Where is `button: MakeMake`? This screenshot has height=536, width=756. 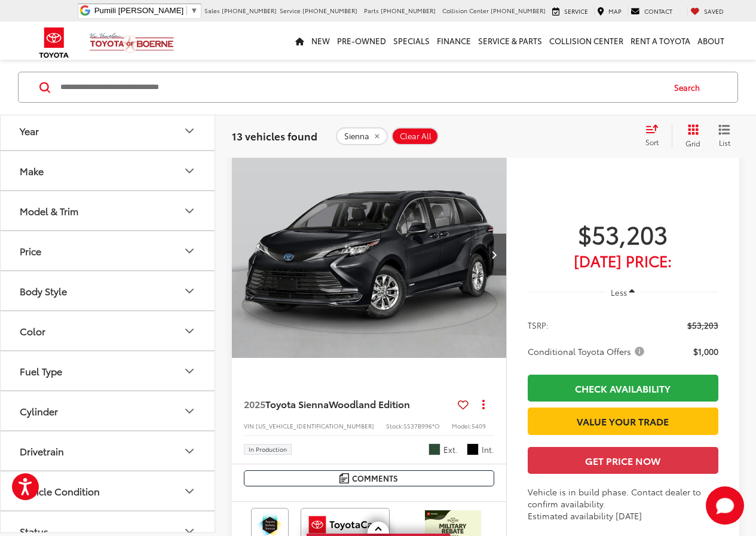
button: MakeMake is located at coordinates (108, 171).